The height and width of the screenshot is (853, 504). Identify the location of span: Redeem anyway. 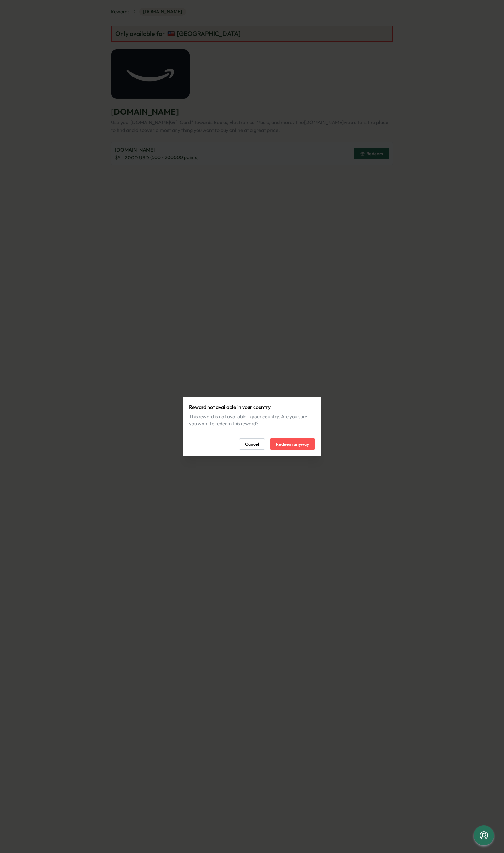
(292, 444).